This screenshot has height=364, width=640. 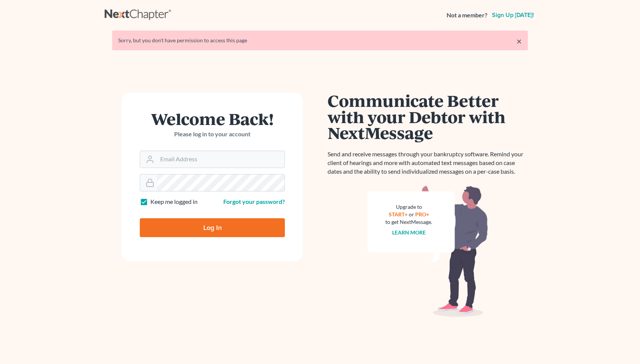 I want to click on div: Sorry, but you don't have permission to access this page, so click(x=320, y=40).